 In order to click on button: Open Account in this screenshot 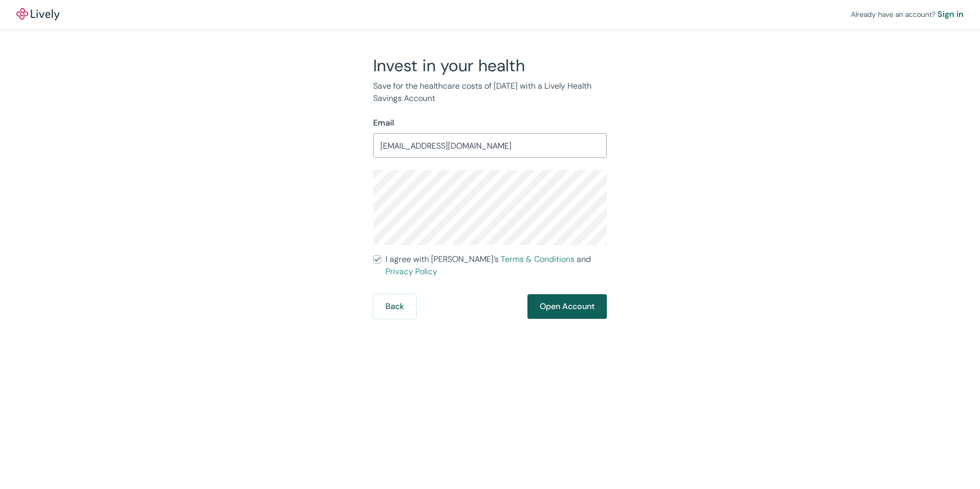, I will do `click(567, 307)`.